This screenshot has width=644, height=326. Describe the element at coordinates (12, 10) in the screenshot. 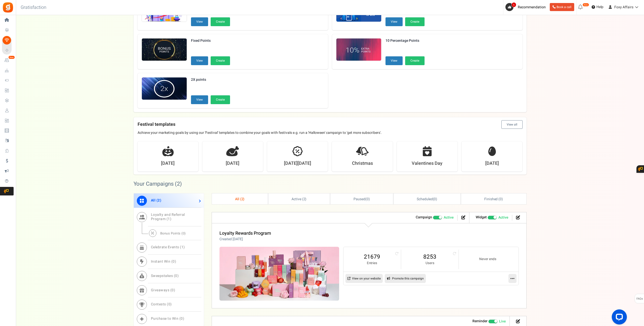

I see `button: Open LiveChat chat widget` at that location.